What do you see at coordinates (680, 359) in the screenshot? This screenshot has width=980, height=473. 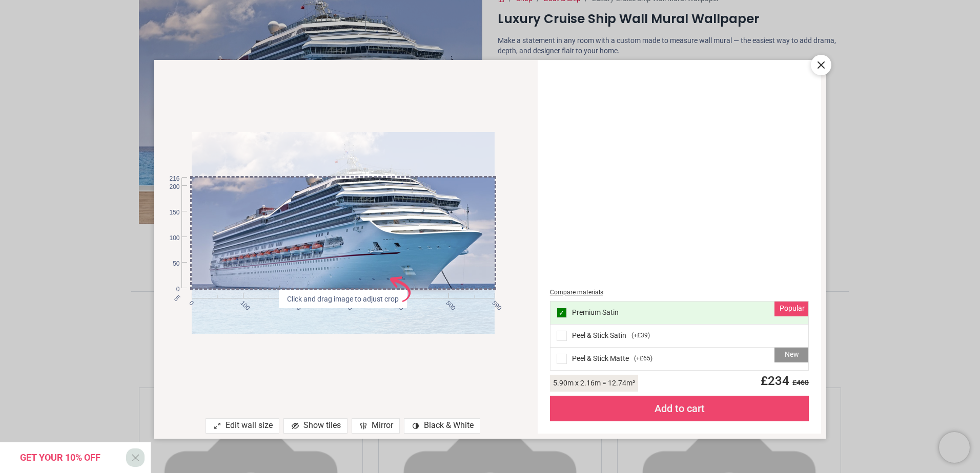 I see `div: Peel & Stick Matte` at bounding box center [680, 359].